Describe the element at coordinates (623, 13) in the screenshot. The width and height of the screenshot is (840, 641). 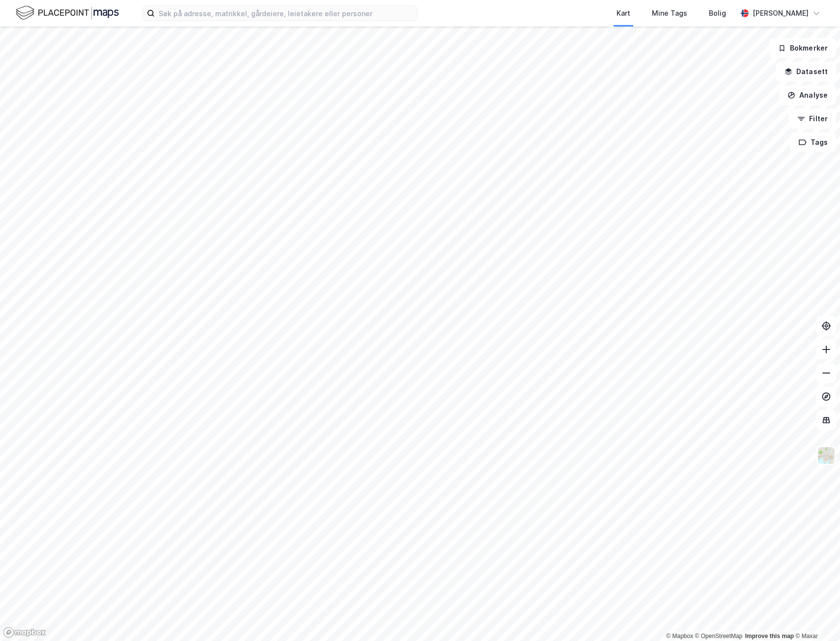
I see `div: Kart` at that location.